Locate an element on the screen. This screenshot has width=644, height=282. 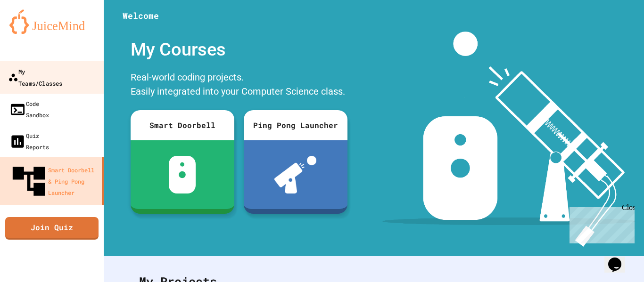
a: Join Quiz is located at coordinates (52, 229).